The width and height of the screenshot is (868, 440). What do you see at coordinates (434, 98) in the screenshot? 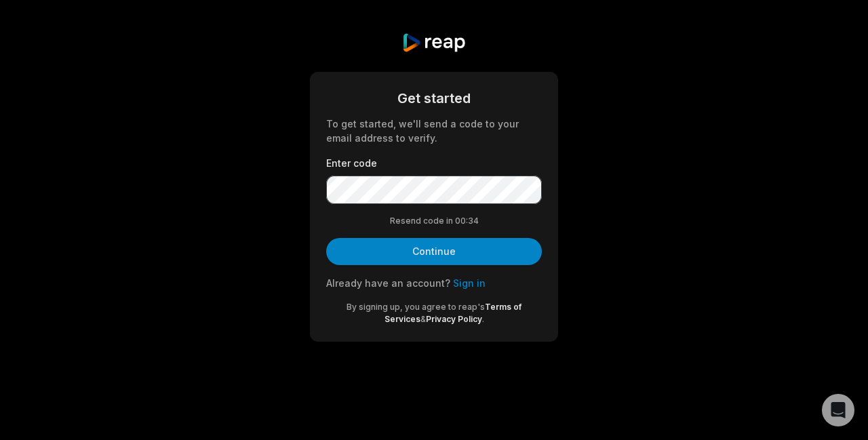
I see `div: Get started` at bounding box center [434, 98].